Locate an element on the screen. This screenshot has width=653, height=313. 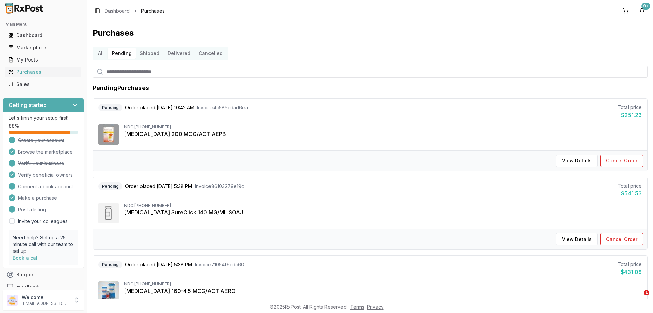
img: User avatar is located at coordinates (12, 300).